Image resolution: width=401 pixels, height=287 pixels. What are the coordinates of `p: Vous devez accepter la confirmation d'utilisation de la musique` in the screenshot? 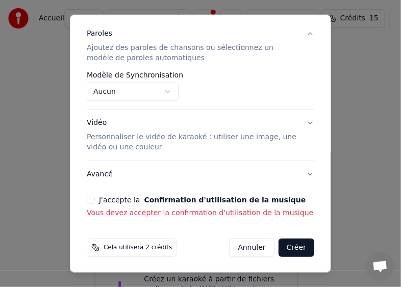 It's located at (200, 213).